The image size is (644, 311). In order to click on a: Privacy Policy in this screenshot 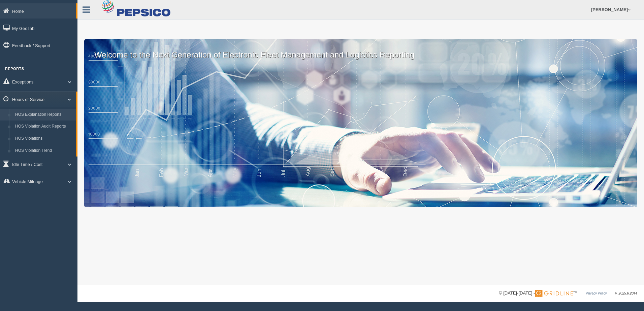, I will do `click(596, 293)`.